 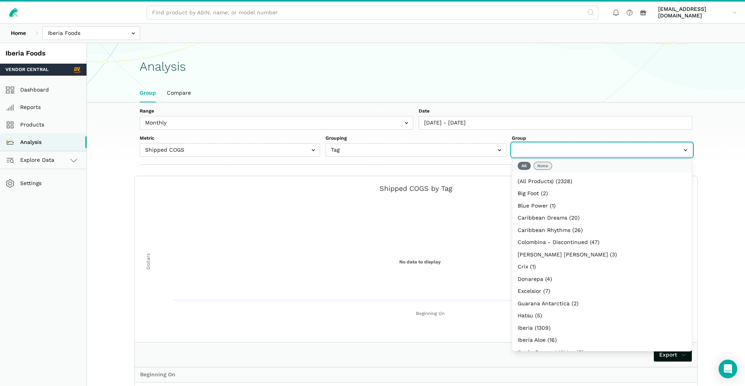 What do you see at coordinates (602, 194) in the screenshot?
I see `button: Big Foot (2)` at bounding box center [602, 194].